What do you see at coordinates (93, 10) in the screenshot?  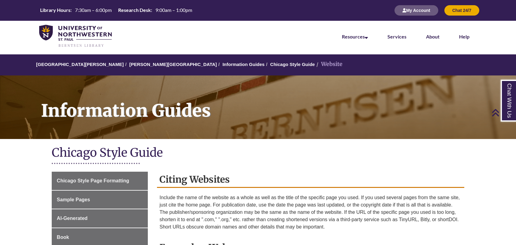 I see `span: 7:30am – 6:00pm` at bounding box center [93, 10].